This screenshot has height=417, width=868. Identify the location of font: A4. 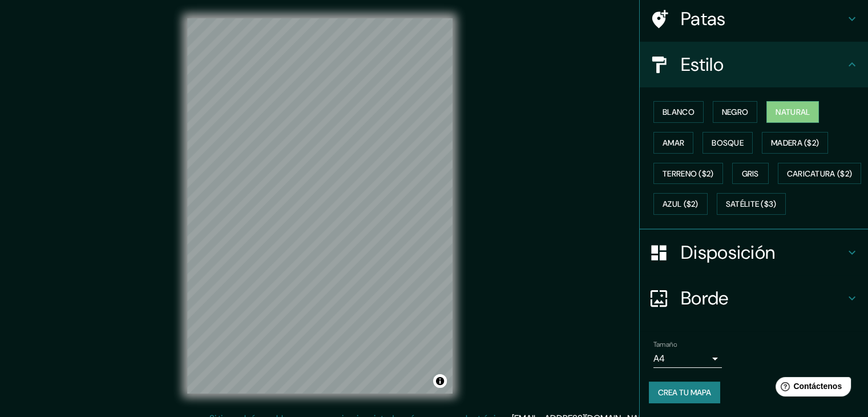
(659, 358).